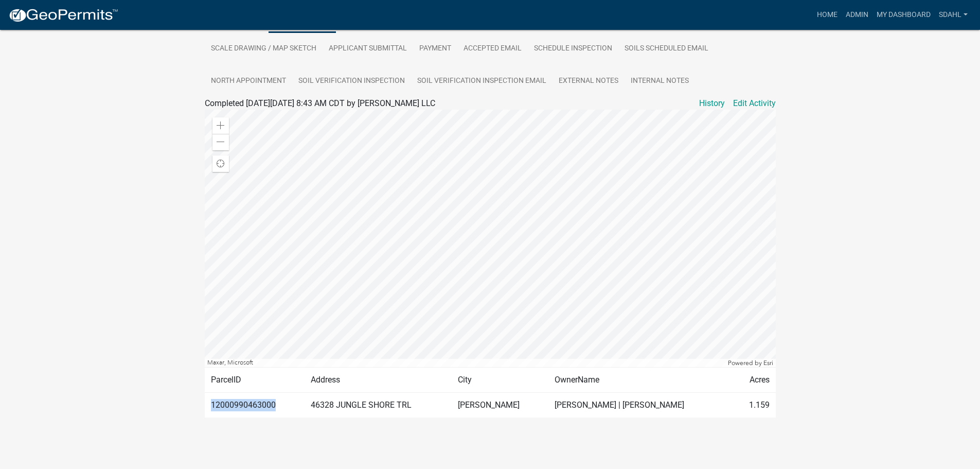 The height and width of the screenshot is (469, 980). What do you see at coordinates (573, 49) in the screenshot?
I see `a: Schedule Inspection` at bounding box center [573, 49].